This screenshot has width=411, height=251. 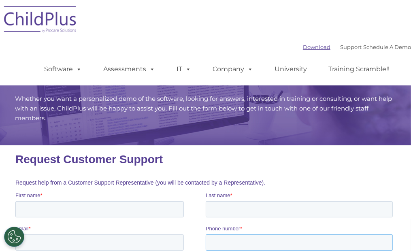 I want to click on a: Schedule A Demo, so click(x=387, y=47).